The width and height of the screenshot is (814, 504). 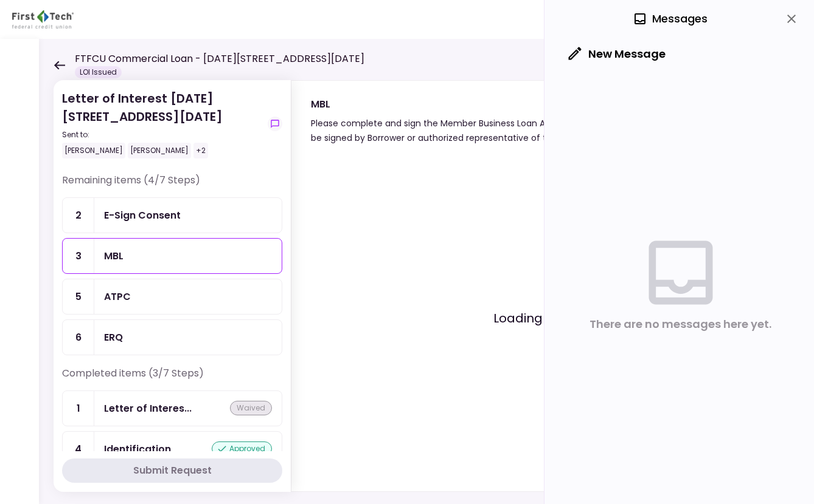 What do you see at coordinates (172, 471) in the screenshot?
I see `div: Submit Request` at bounding box center [172, 471].